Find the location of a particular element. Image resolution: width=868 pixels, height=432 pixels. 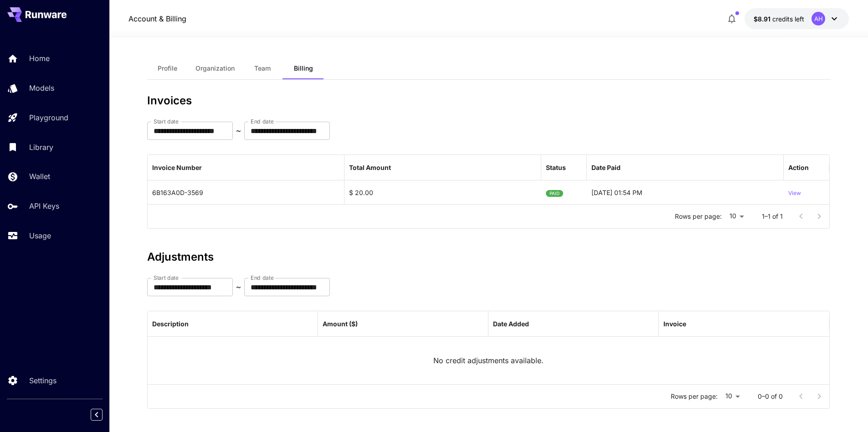

div: Invoice is located at coordinates (675, 324).